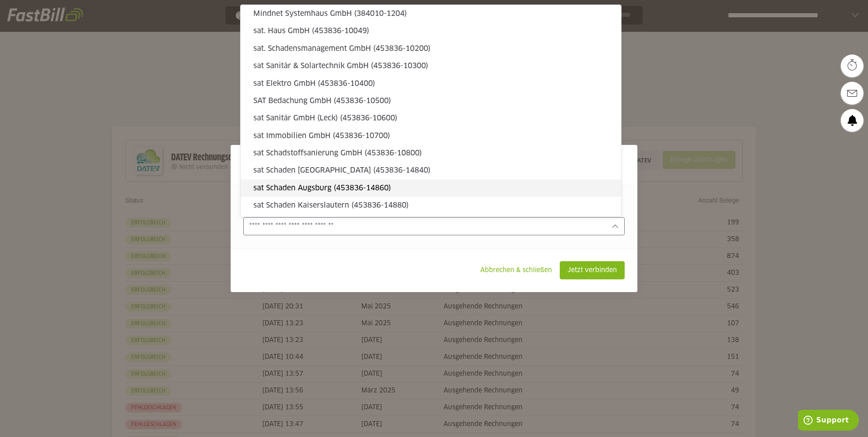 The height and width of the screenshot is (437, 868). What do you see at coordinates (431, 49) in the screenshot?
I see `sl-option: sat. Schadensmanagement GmbH (453836-10200)` at bounding box center [431, 49].